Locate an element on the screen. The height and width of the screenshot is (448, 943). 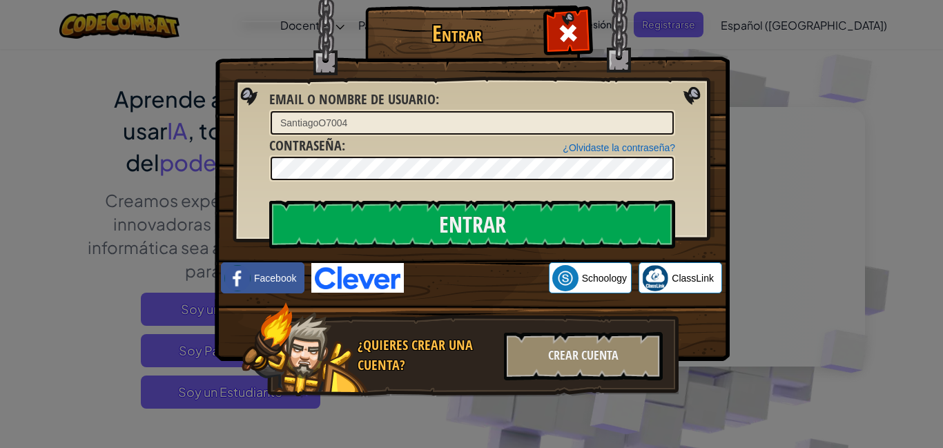
div: ¿Quieres crear una cuenta? is located at coordinates (427, 355).